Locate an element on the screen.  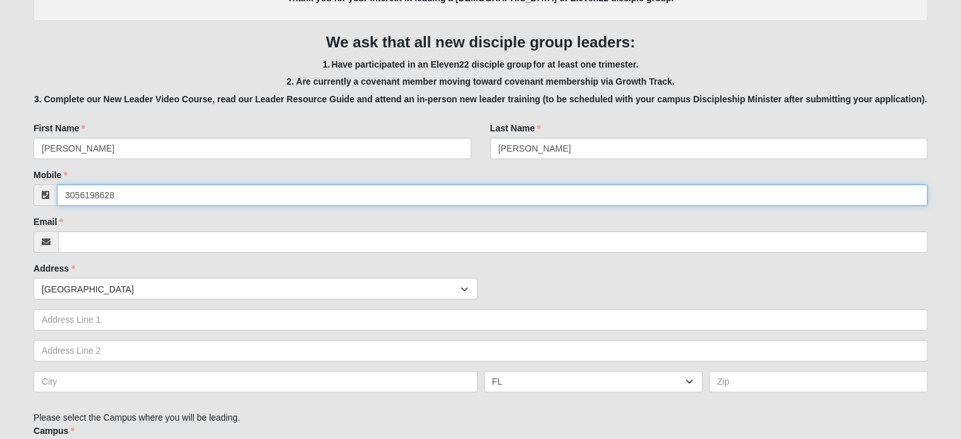
label: Campus is located at coordinates (54, 431).